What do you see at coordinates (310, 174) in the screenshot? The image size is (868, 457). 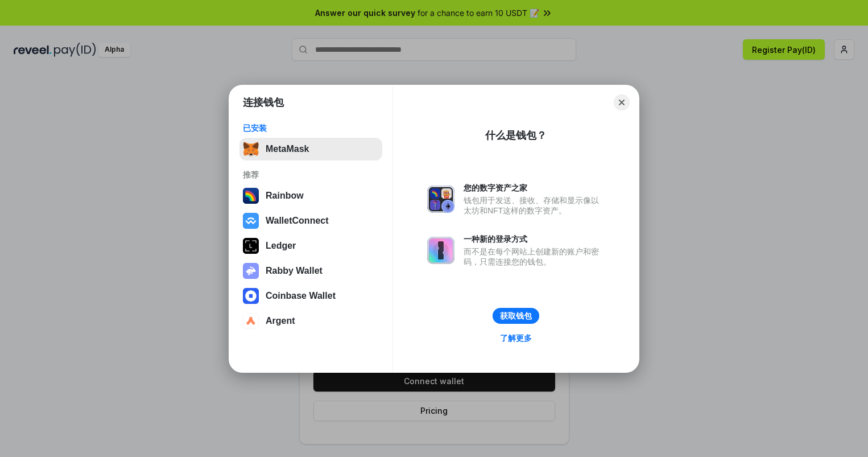 I see `div: 推荐` at bounding box center [310, 174].